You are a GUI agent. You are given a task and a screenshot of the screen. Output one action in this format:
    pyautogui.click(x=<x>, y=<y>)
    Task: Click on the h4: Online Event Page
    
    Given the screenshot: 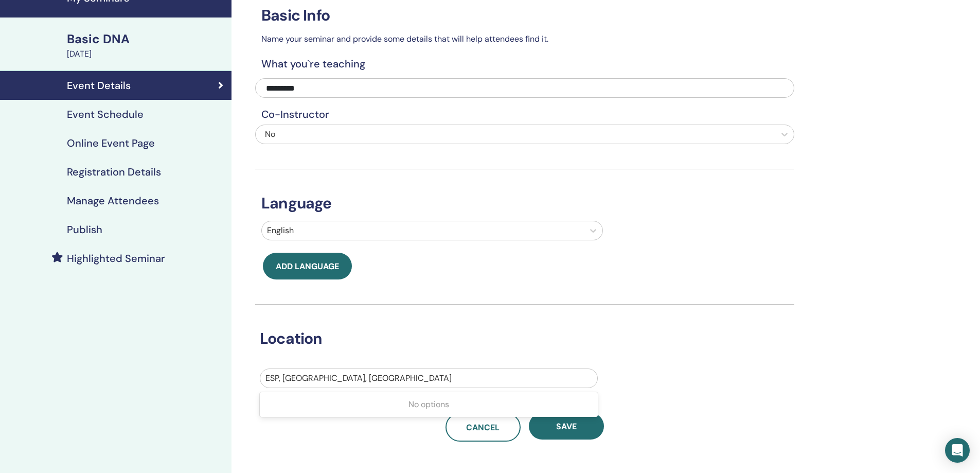 What is the action you would take?
    pyautogui.click(x=111, y=143)
    